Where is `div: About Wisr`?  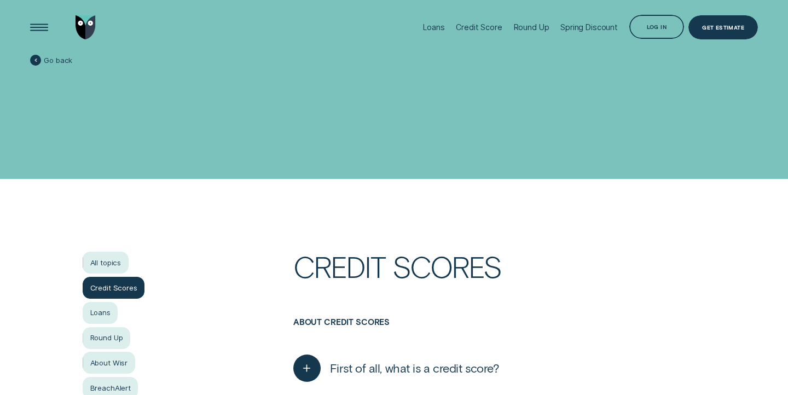 div: About Wisr is located at coordinates (108, 363).